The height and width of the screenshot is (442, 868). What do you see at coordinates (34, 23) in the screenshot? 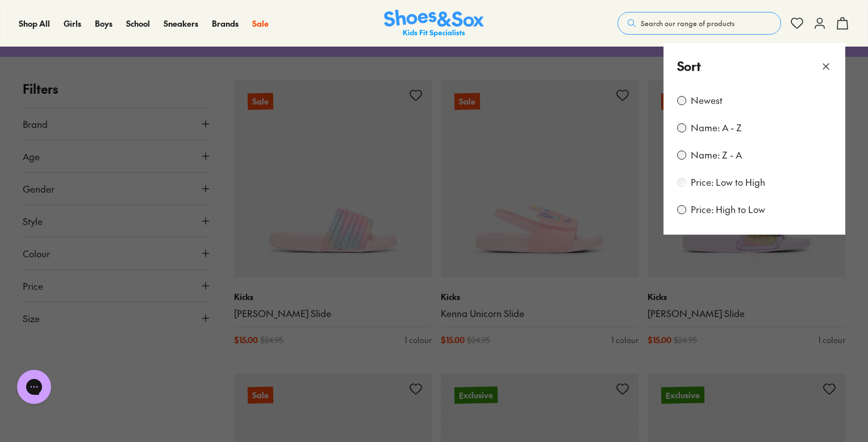
I see `a: Shop All` at bounding box center [34, 23].